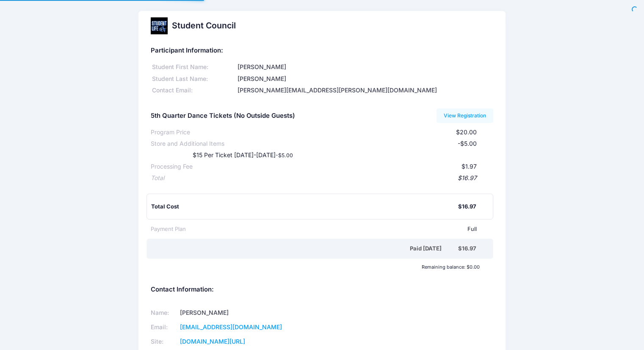 This screenshot has height=350, width=644. I want to click on span: $20.00, so click(466, 132).